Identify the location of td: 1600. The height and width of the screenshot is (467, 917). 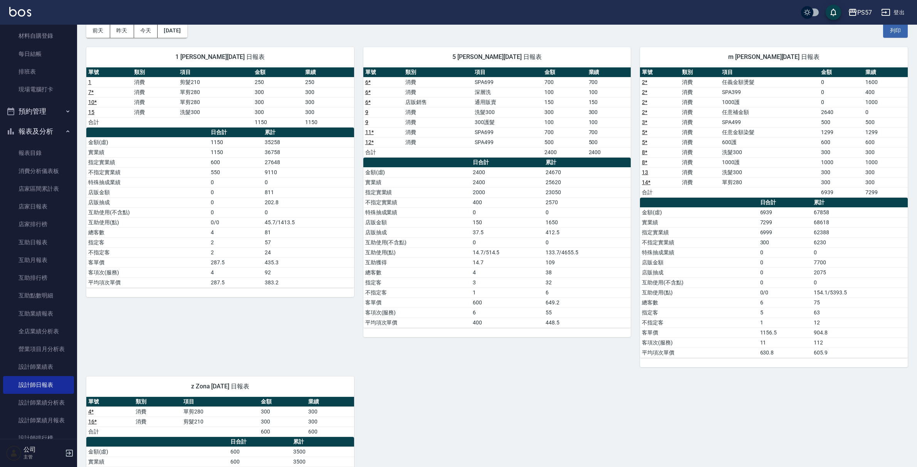
(886, 82).